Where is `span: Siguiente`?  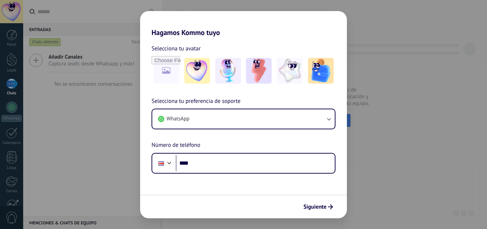 span: Siguiente is located at coordinates (315, 207).